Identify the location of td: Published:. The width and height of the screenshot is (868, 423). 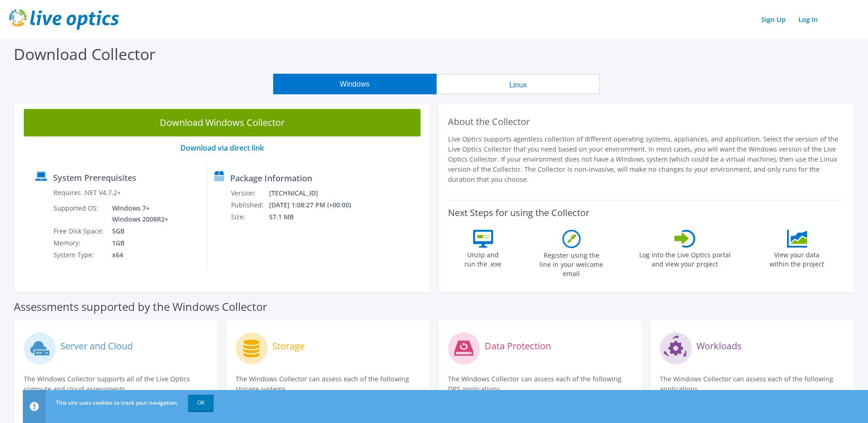
(249, 205).